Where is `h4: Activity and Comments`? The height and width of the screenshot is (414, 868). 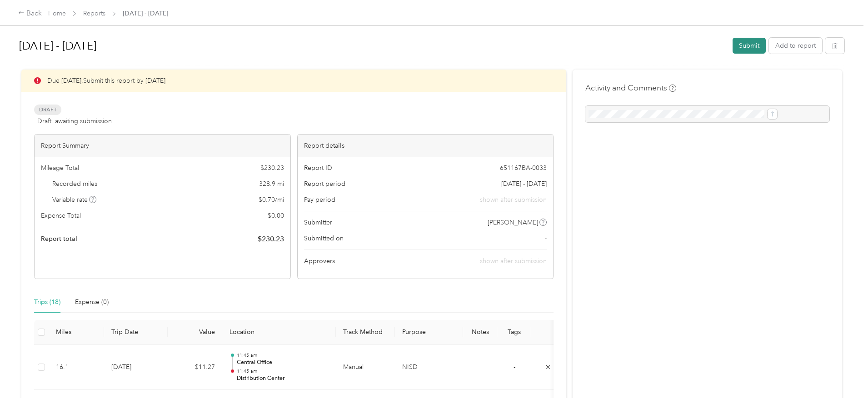
h4: Activity and Comments is located at coordinates (631, 88).